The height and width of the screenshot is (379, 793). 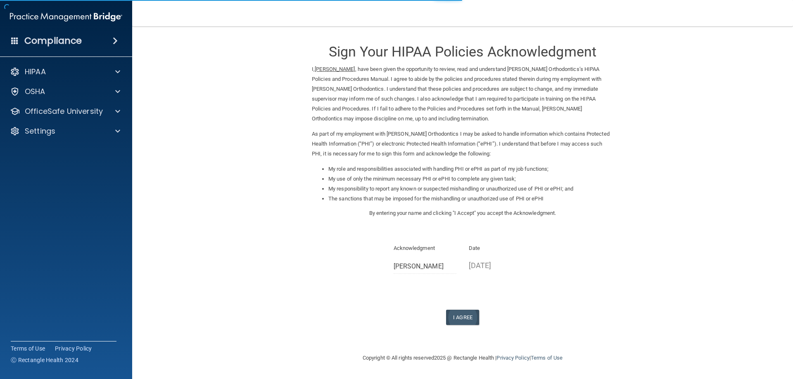 I want to click on p: HIPAA, so click(x=35, y=72).